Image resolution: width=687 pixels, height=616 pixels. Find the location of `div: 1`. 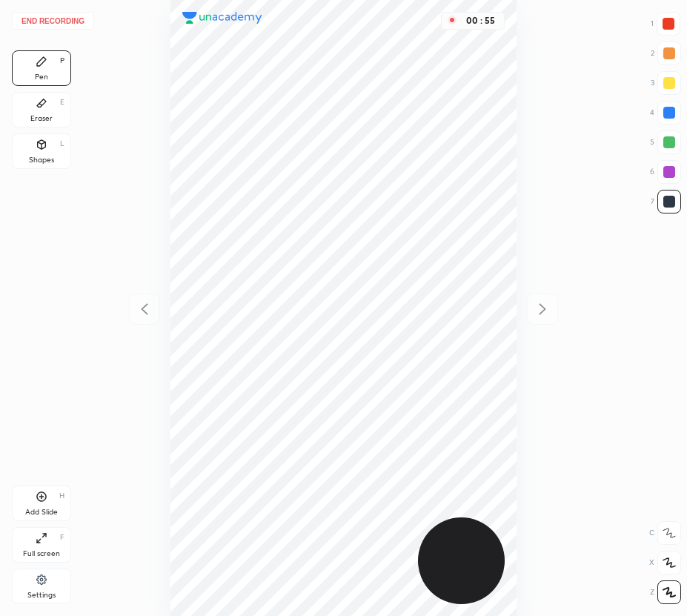

div: 1 is located at coordinates (666, 24).